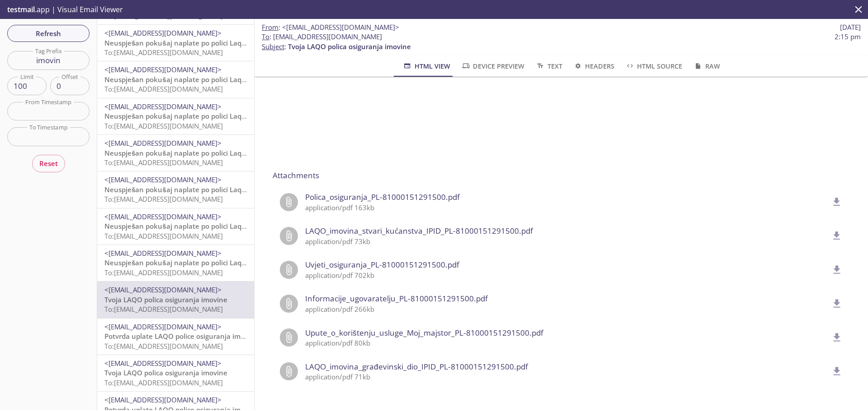 The width and height of the screenshot is (868, 411). I want to click on span: Neuspješan pokušaj naplate po polici Laqo imovina PL-810001493093/00, so click(224, 43).